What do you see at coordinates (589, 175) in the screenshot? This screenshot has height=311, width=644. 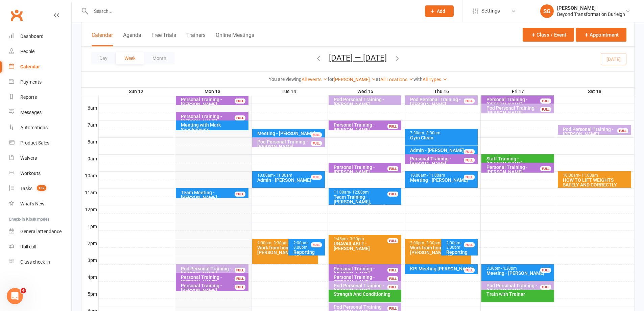 I see `span: - 11:00am` at bounding box center [589, 175].